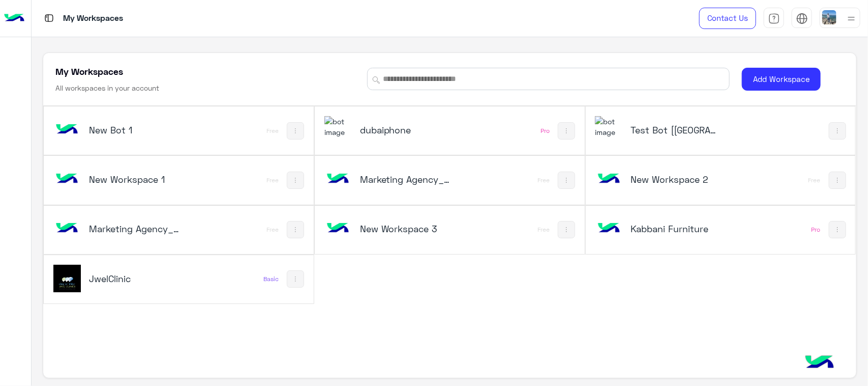 The image size is (868, 386). Describe the element at coordinates (852, 18) in the screenshot. I see `img: profile` at that location.